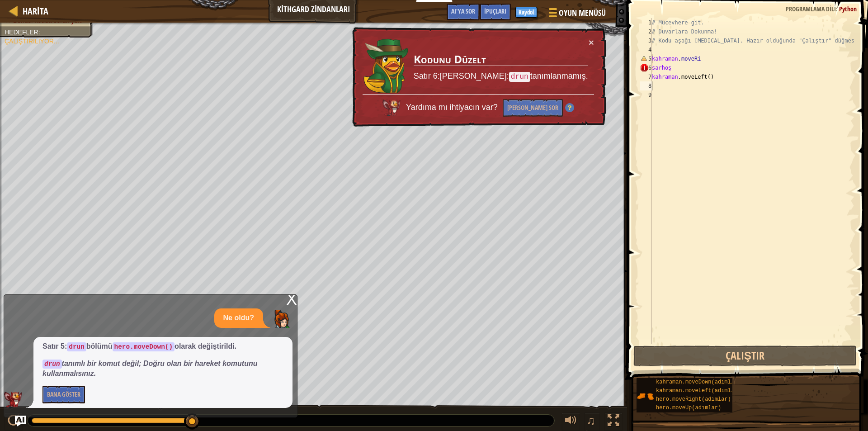  Describe the element at coordinates (650, 77) in the screenshot. I see `font: 7` at that location.